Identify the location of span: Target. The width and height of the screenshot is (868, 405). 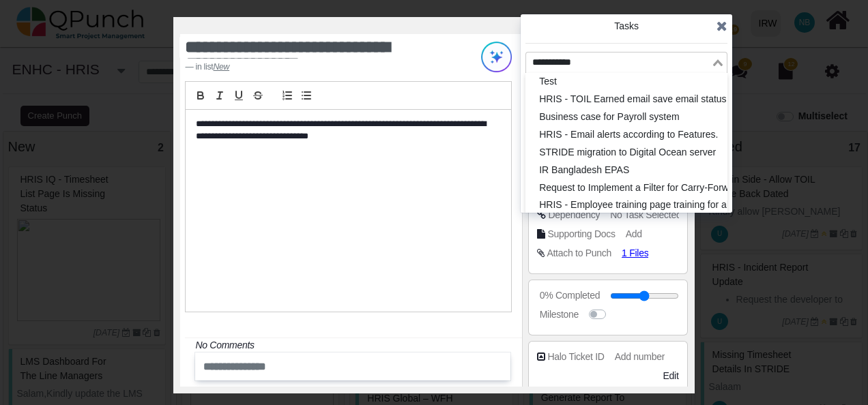
(553, 175).